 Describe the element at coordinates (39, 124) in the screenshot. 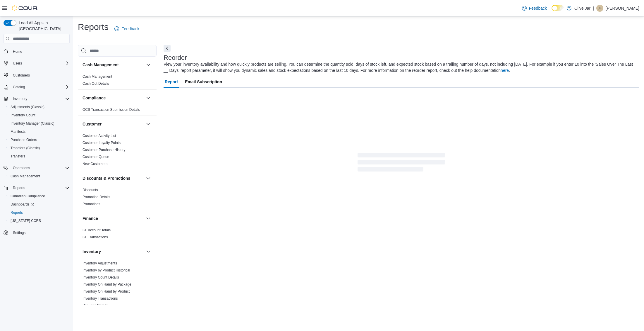

I see `span: Inventory Manager (Classic)` at that location.